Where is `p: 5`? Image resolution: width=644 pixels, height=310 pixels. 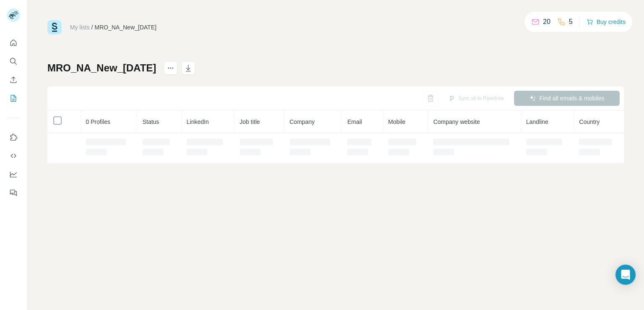
p: 5 is located at coordinates (571, 22).